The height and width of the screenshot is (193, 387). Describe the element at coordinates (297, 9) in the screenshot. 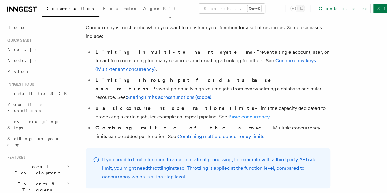

I see `button: Toggle dark mode` at that location.